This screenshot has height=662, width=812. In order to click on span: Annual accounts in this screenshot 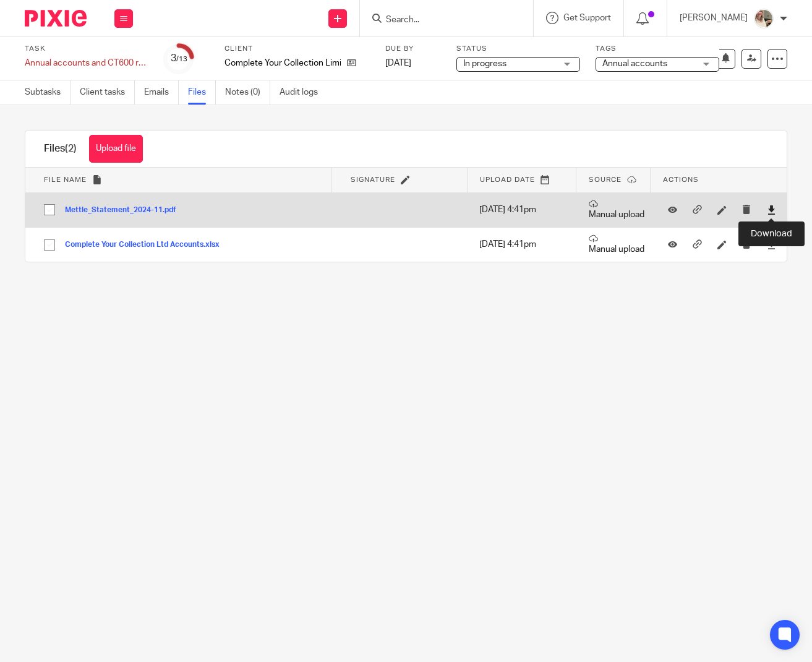, I will do `click(635, 64)`.